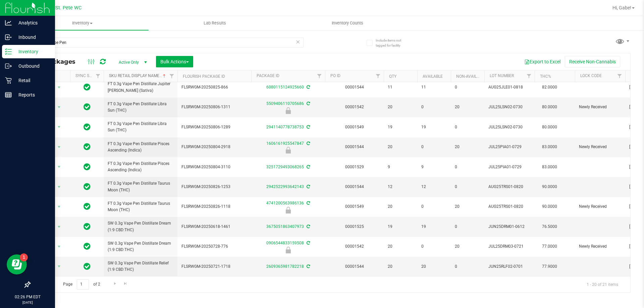  Describe the element at coordinates (510, 167) in the screenshot. I see `span: JUL25PIA01-0729` at that location.